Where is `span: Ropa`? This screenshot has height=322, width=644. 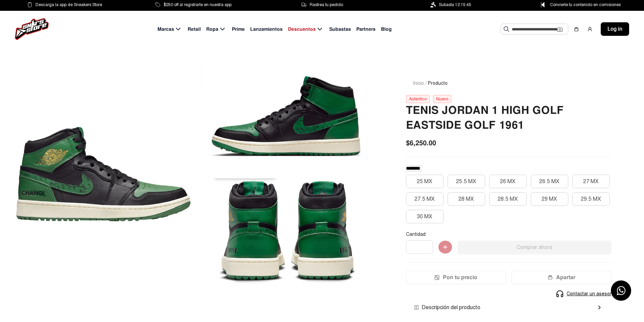 span: Ropa is located at coordinates (212, 29).